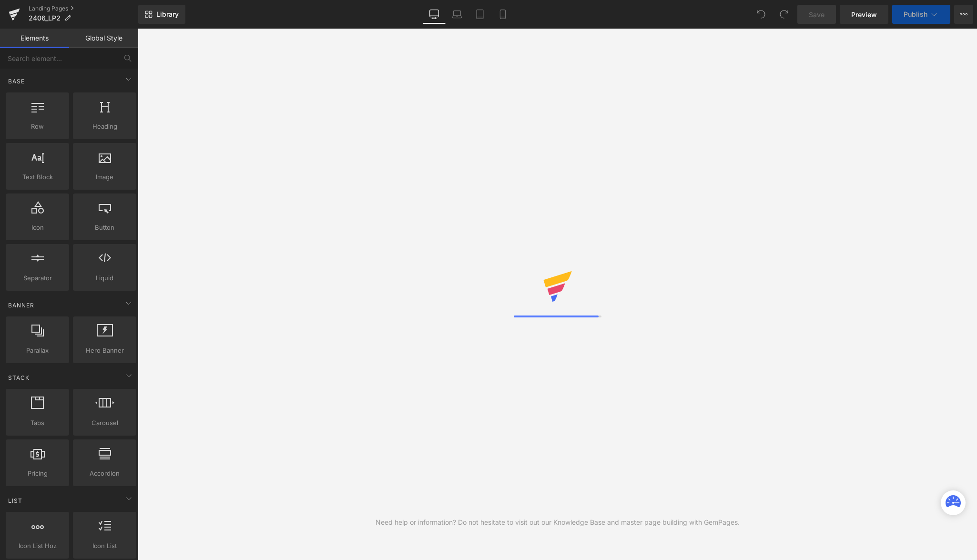 This screenshot has height=560, width=977. I want to click on span: Stack, so click(18, 377).